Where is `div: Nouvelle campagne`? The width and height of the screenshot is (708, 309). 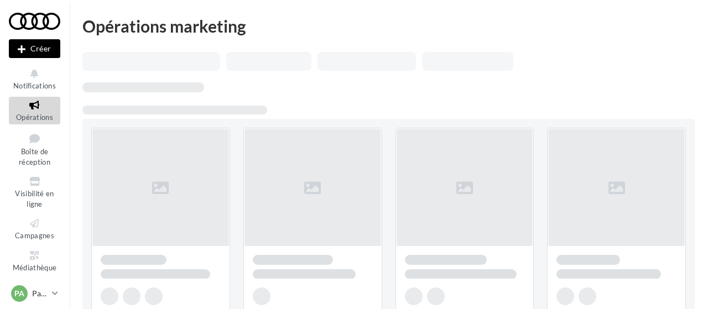
div: Nouvelle campagne is located at coordinates (34, 49).